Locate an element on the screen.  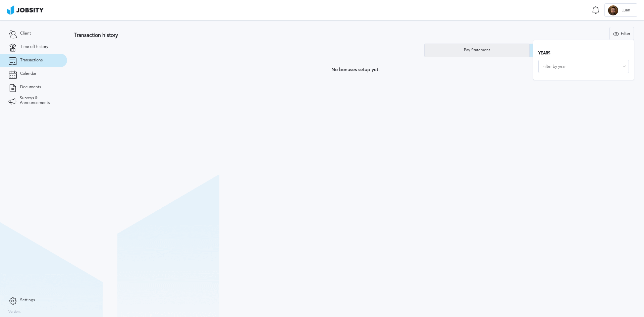
label: Version: is located at coordinates (14, 312).